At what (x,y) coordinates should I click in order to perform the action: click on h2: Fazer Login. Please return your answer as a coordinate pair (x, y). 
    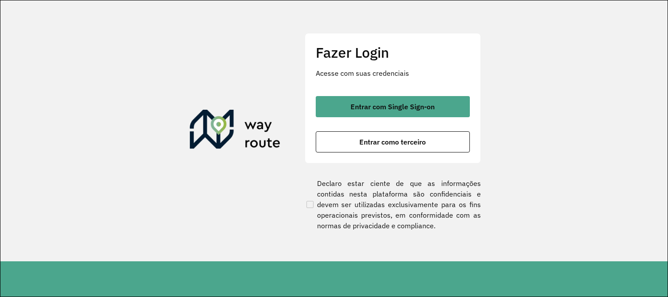
    Looking at the image, I should click on (393, 52).